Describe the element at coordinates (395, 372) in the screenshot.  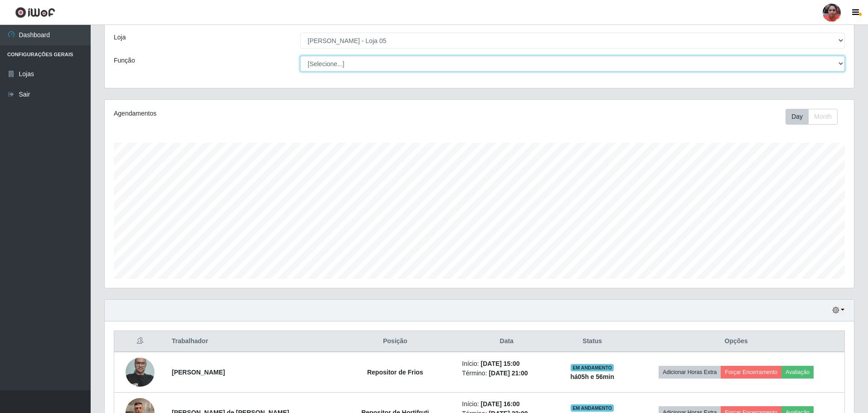
I see `strong: Repositor de Frios` at that location.